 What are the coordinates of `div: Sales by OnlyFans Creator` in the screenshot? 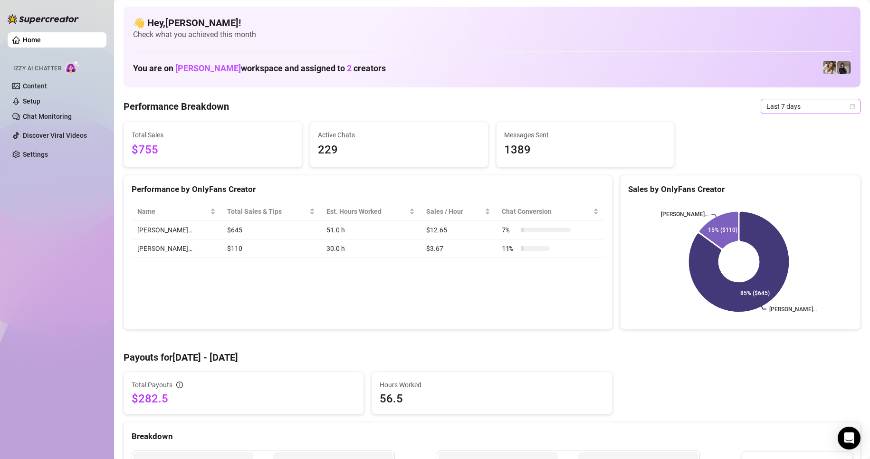 It's located at (740, 189).